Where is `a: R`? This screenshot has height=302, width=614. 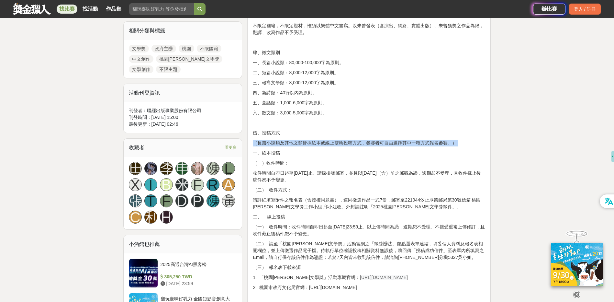 a: R is located at coordinates (213, 184).